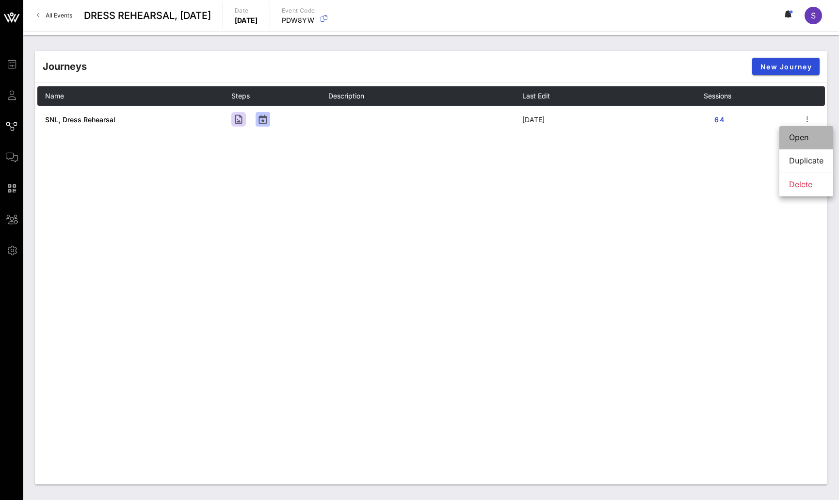 The height and width of the screenshot is (500, 839). Describe the element at coordinates (786, 66) in the screenshot. I see `button: New Journey` at that location.